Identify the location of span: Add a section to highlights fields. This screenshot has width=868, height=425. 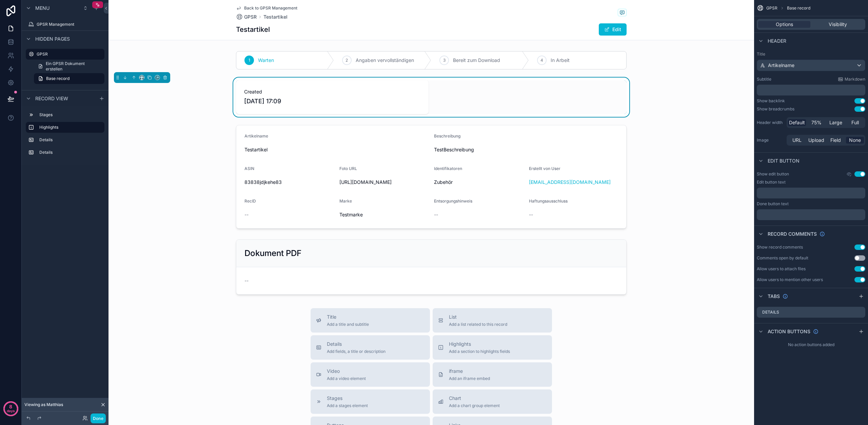
(480, 351).